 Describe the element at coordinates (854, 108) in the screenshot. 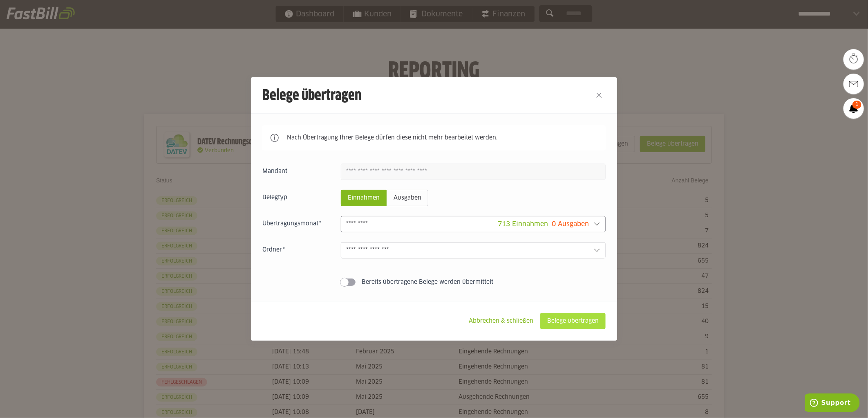

I see `a: 1` at that location.